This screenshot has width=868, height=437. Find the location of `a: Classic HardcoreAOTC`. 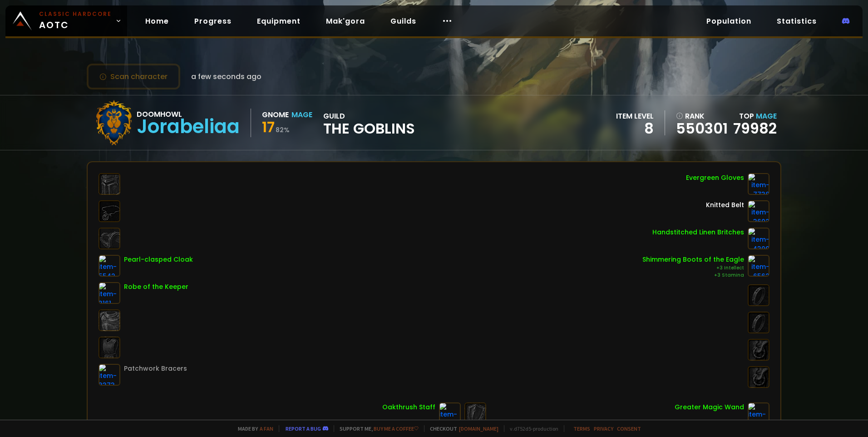

a: Classic HardcoreAOTC is located at coordinates (67, 21).